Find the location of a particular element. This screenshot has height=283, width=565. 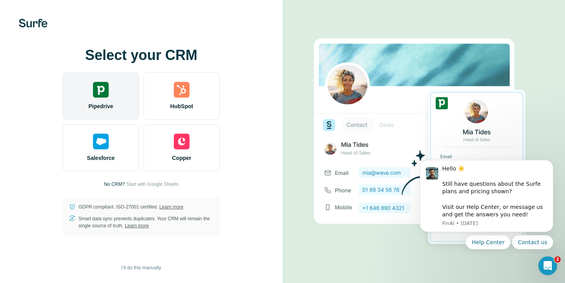

p: Smart data sync prevents duplicates. Your CRM will remain the single source of truth. is located at coordinates (146, 222).